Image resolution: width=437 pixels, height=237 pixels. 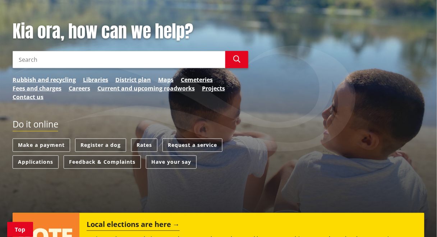 What do you see at coordinates (144, 145) in the screenshot?
I see `a: Rates` at bounding box center [144, 145].